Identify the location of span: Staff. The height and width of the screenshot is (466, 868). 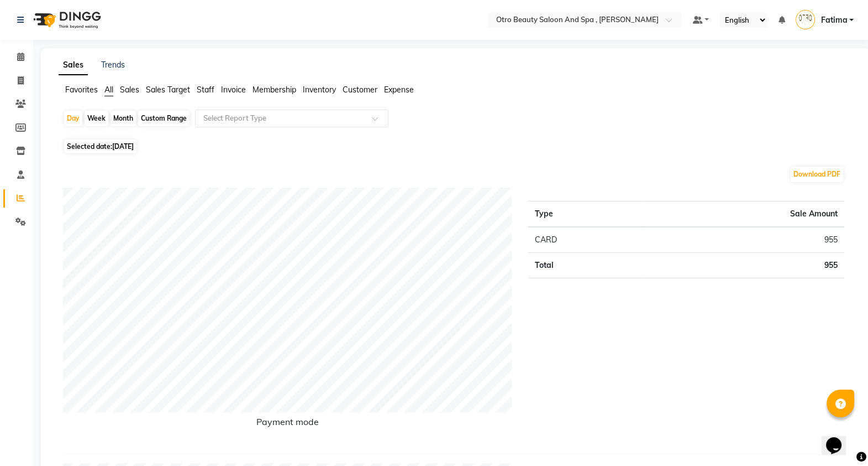
(206, 90).